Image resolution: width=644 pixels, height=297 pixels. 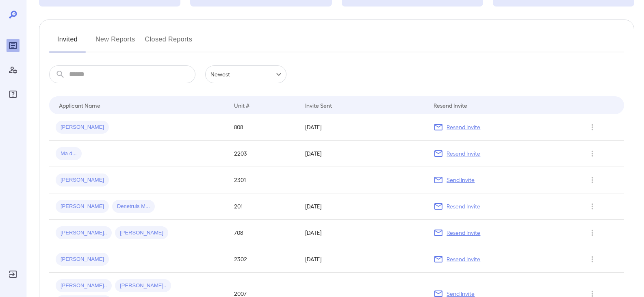 I want to click on p: Send Invite, so click(x=460, y=180).